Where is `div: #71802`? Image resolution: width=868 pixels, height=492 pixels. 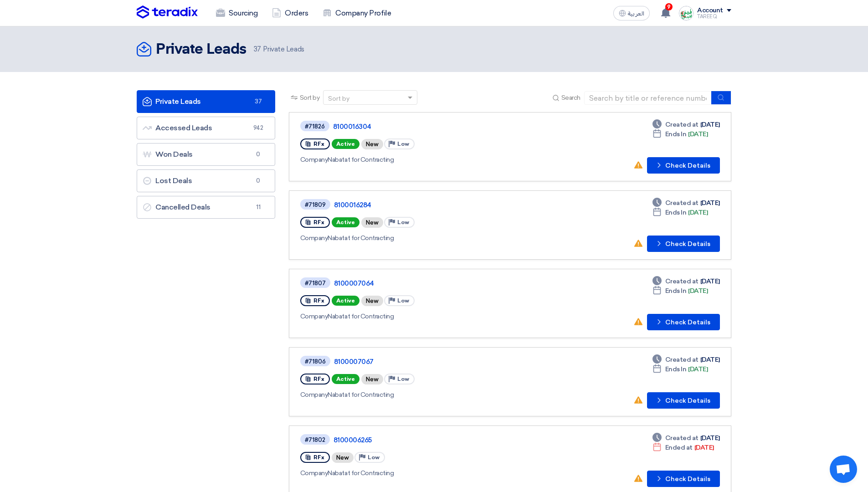 div: #71802 is located at coordinates (315, 440).